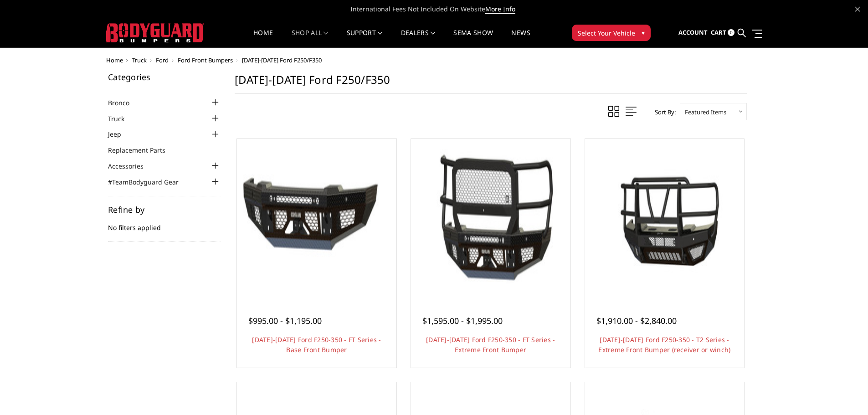 This screenshot has width=868, height=415. Describe the element at coordinates (723, 33) in the screenshot. I see `a: Cart 0` at that location.